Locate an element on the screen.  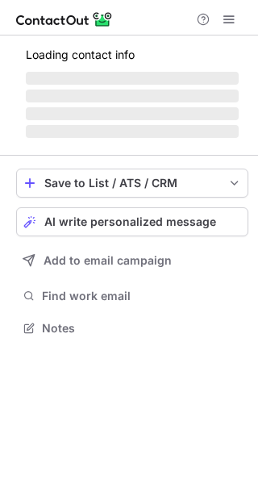
img: ContactOut v5.3.10 is located at coordinates (64, 19).